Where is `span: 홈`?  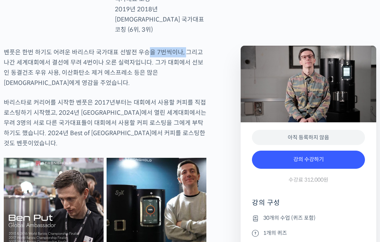 span: 홈 is located at coordinates (26, 193).